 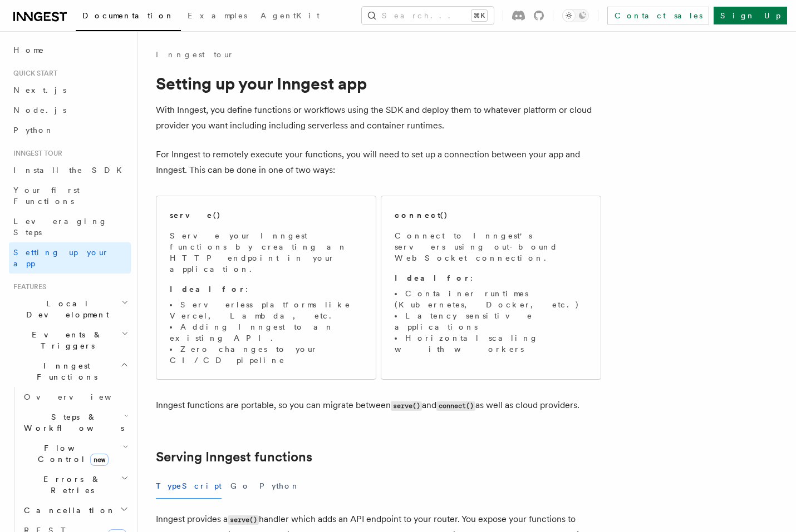 I want to click on a: Setting up your app, so click(x=69, y=258).